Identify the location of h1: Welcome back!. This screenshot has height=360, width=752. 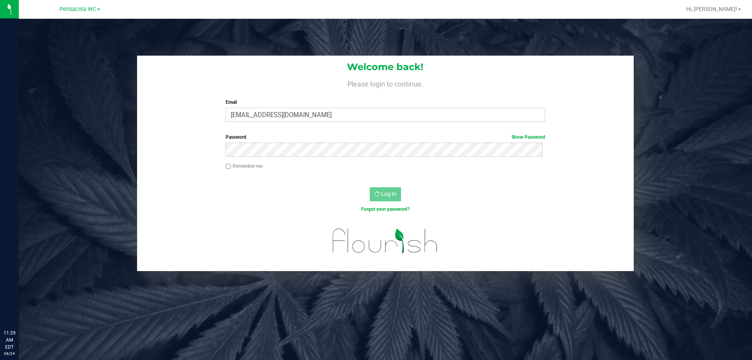
(385, 67).